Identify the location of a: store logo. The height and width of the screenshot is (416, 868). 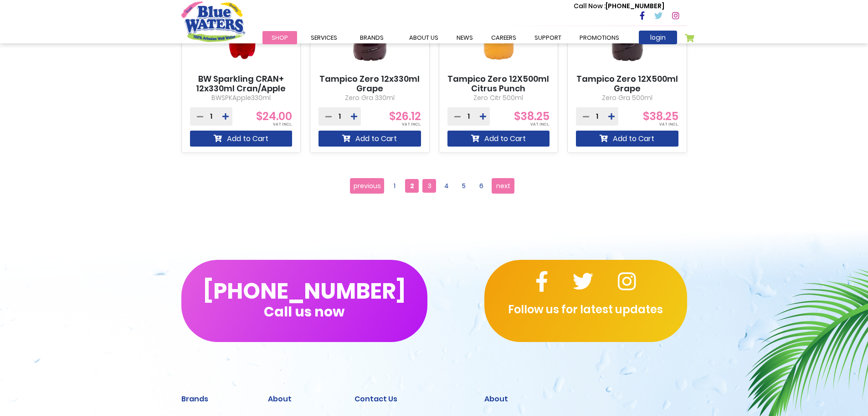
(214, 22).